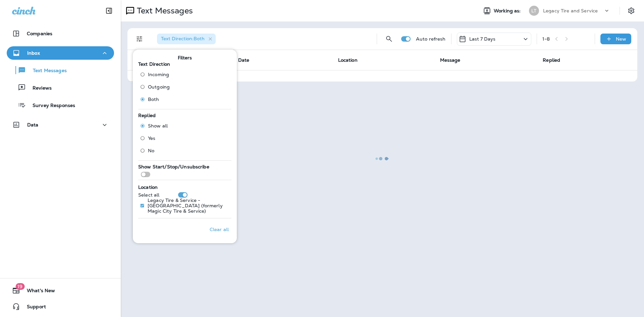  I want to click on span: Outgoing, so click(158, 87).